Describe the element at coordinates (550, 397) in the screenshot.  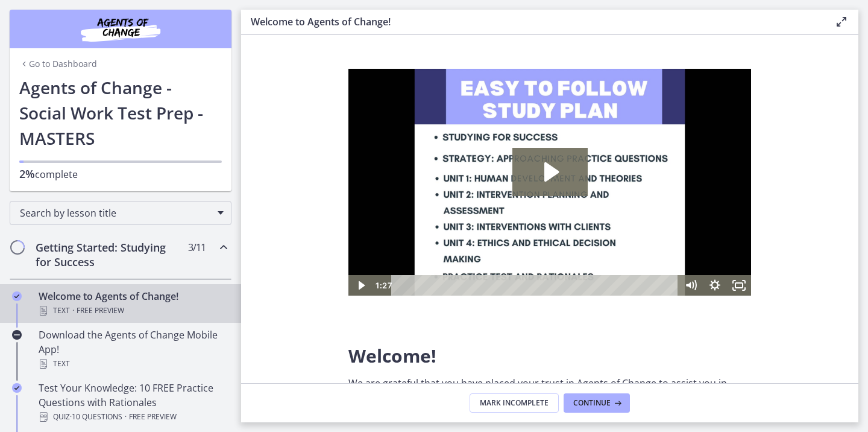
I see `p: We are grateful that you have placed your trust in Agents of Change to assist you in preparing fo...` at that location.